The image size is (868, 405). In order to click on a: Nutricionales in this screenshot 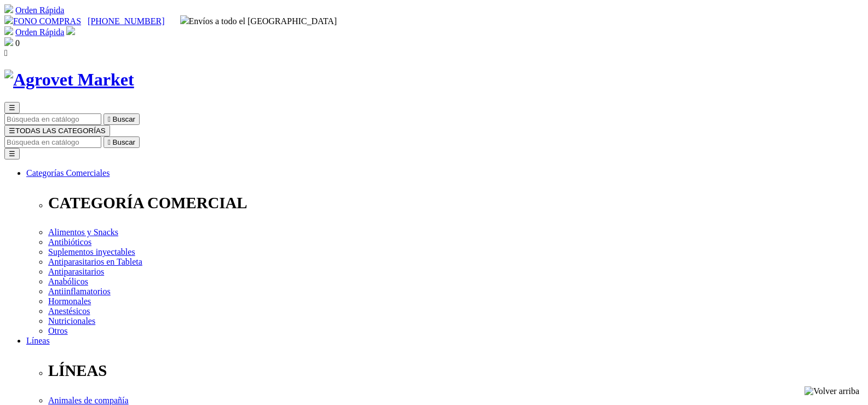, I will do `click(71, 320)`.